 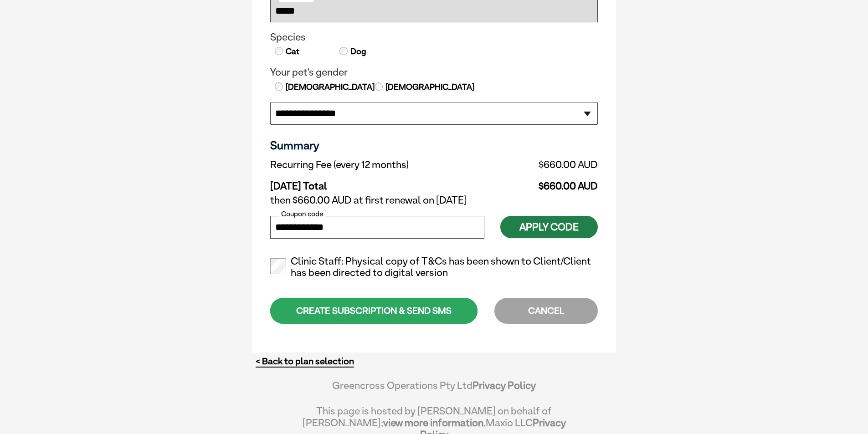 What do you see at coordinates (434, 422) in the screenshot?
I see `a: view more information.` at bounding box center [434, 422].